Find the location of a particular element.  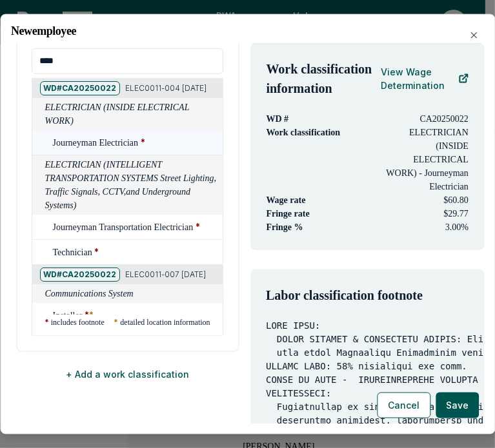

h5: Installer is located at coordinates (73, 314).